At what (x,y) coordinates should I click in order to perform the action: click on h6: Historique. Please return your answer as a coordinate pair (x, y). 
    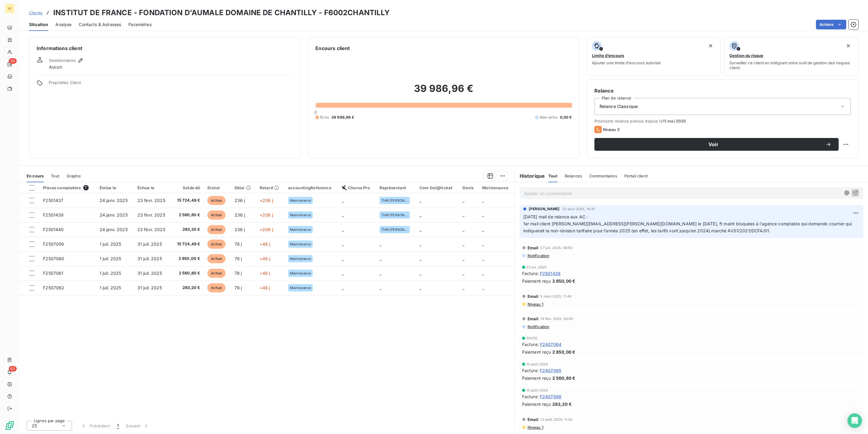
    Looking at the image, I should click on (530, 176).